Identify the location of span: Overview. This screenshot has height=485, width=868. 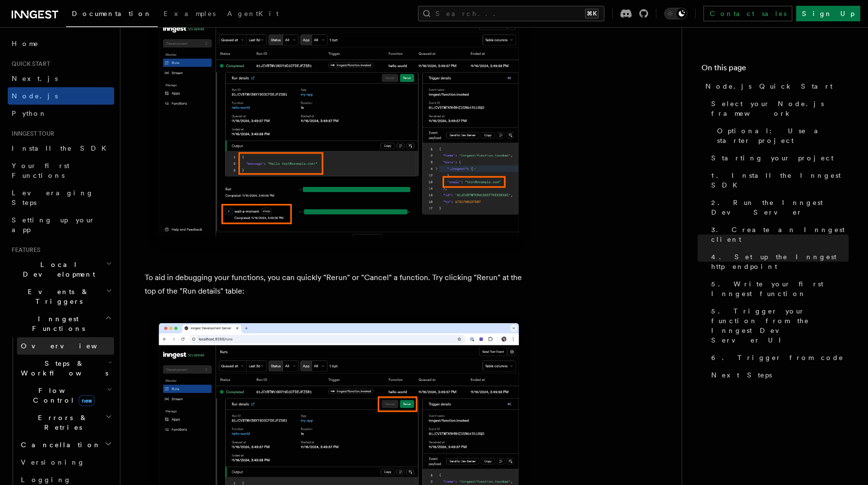
(71, 346).